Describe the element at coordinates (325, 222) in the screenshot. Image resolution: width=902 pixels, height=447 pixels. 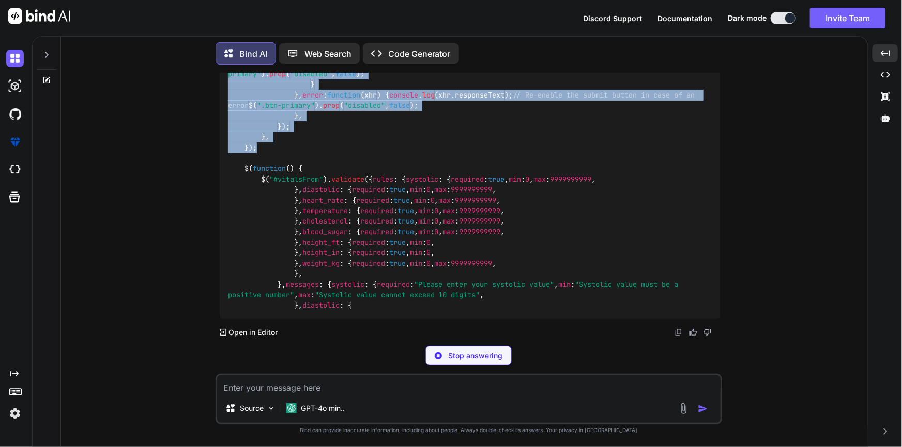
I see `span: cholesterol` at that location.